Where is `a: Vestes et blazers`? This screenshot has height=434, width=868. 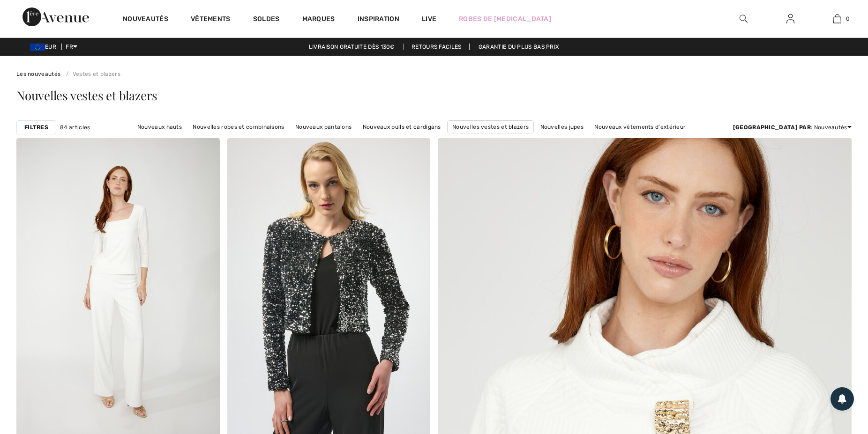 a: Vestes et blazers is located at coordinates (92, 74).